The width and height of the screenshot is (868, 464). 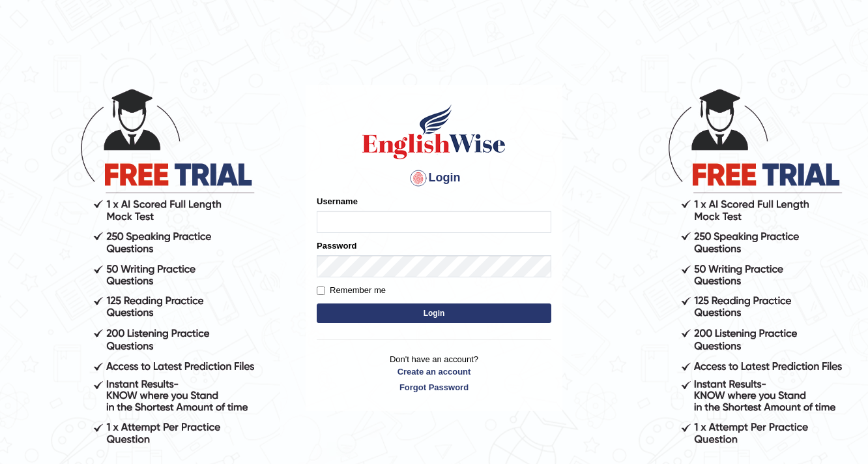 What do you see at coordinates (320, 290) in the screenshot?
I see `input: Remember me` at bounding box center [320, 290].